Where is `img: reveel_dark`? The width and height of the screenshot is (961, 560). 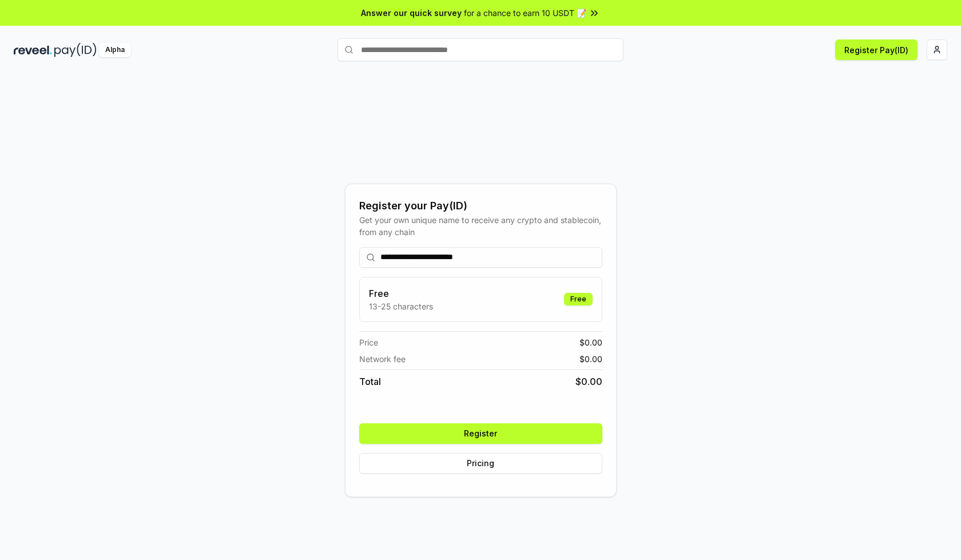 img: reveel_dark is located at coordinates (33, 50).